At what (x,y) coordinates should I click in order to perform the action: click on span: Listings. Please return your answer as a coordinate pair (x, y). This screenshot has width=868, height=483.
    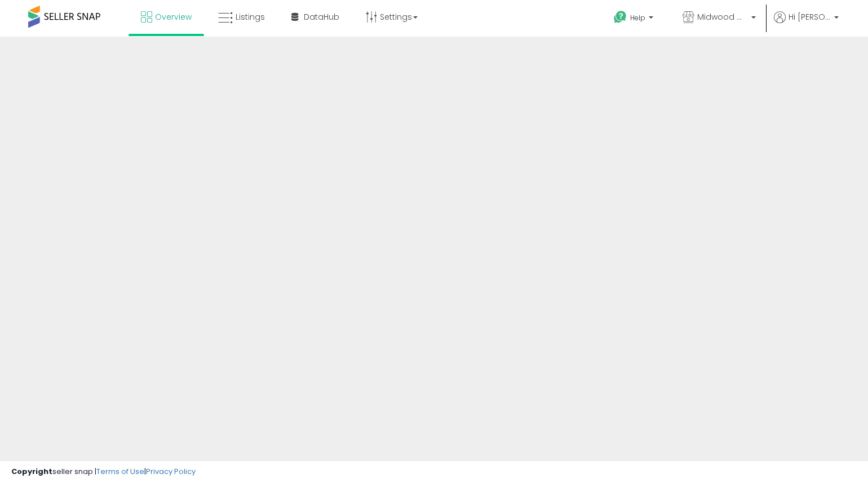
    Looking at the image, I should click on (250, 17).